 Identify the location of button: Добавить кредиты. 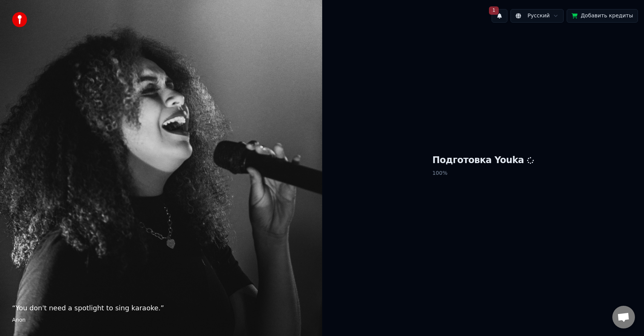
(602, 16).